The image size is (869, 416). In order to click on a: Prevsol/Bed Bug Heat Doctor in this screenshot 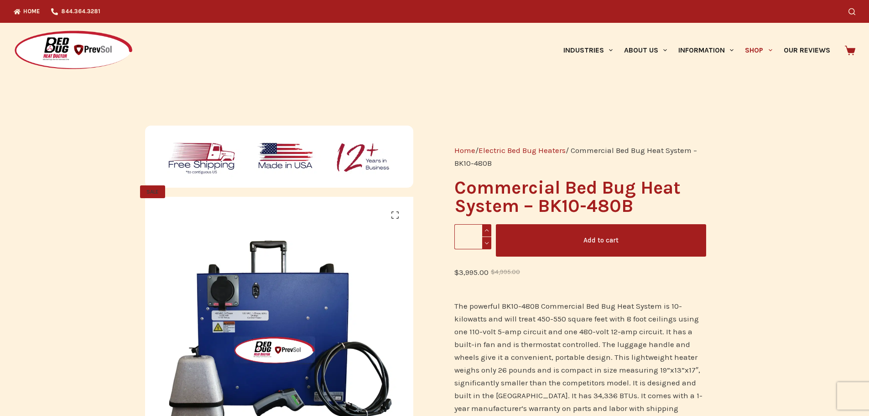, I will do `click(73, 50)`.